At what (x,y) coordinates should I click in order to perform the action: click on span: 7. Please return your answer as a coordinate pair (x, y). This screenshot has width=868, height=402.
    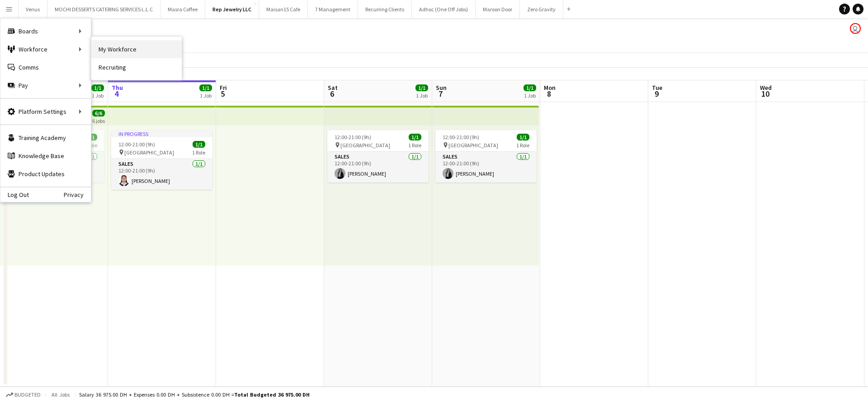
    Looking at the image, I should click on (441, 93).